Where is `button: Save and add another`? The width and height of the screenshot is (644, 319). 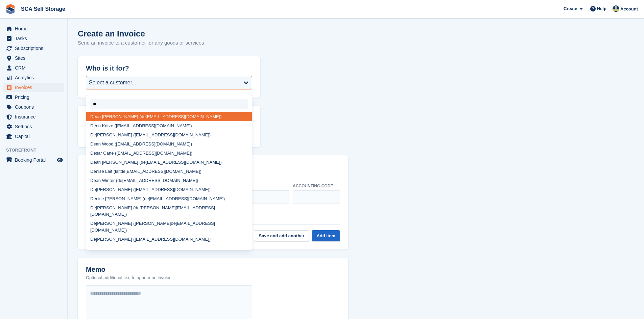 button: Save and add another is located at coordinates (281, 236).